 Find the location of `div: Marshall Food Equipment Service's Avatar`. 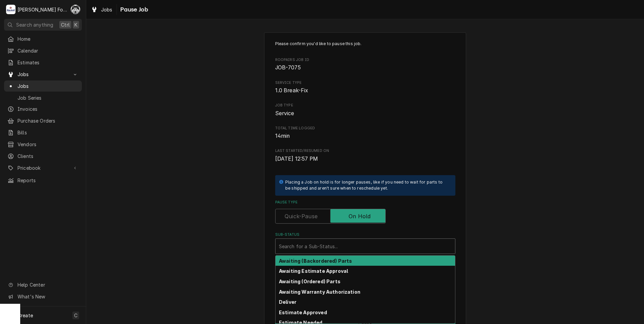

div: Marshall Food Equipment Service's Avatar is located at coordinates (11, 10).